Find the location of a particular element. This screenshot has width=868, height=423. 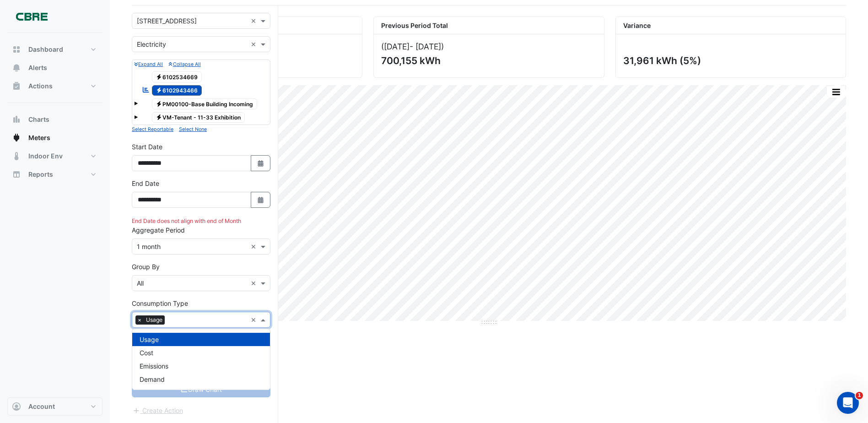

img: Company Logo is located at coordinates (31, 16).